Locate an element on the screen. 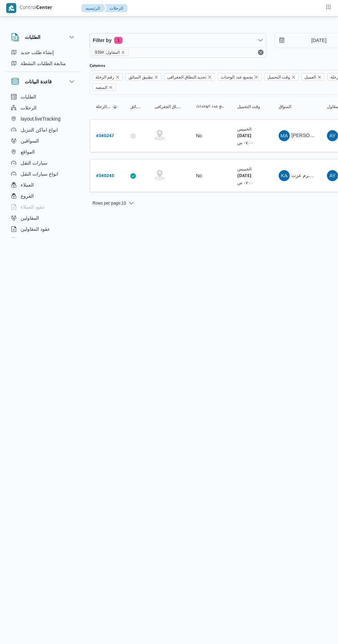  button: الفروع is located at coordinates (44, 196).